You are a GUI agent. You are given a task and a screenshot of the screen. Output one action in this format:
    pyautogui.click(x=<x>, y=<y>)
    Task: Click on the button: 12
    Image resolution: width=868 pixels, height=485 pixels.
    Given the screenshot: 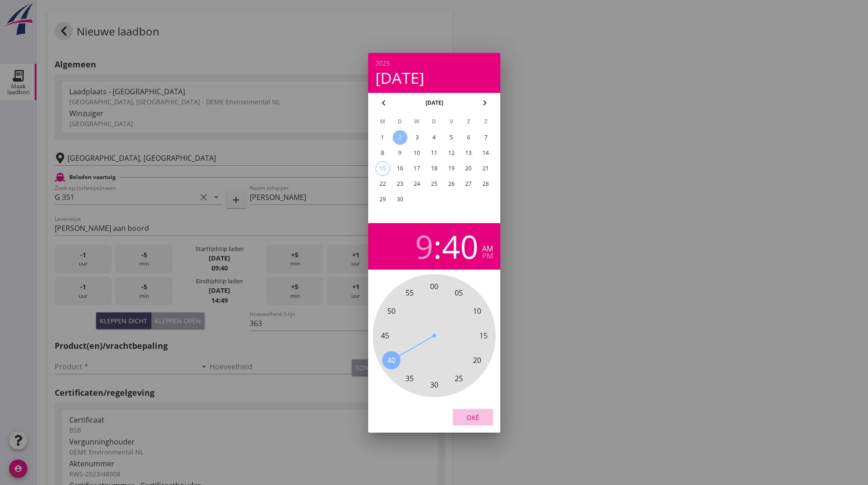 What is the action you would take?
    pyautogui.click(x=451, y=153)
    